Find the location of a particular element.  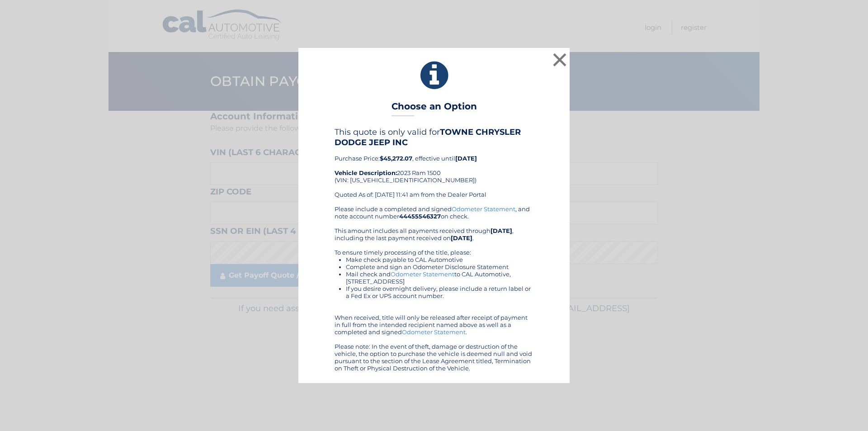

li: If you desire overnight delivery, please include a return label or a Fed Ex or UPS account number. is located at coordinates (439, 292).